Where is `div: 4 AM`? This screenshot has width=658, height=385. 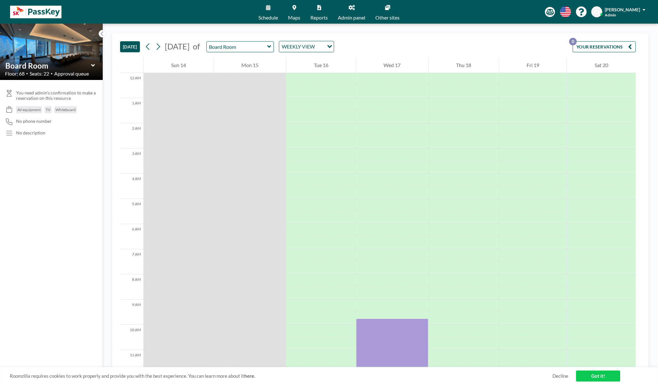
div: 4 AM is located at coordinates (132, 186).